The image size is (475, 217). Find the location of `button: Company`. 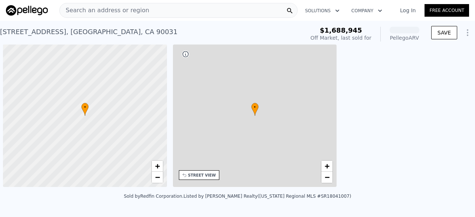

button: Company is located at coordinates (367, 11).